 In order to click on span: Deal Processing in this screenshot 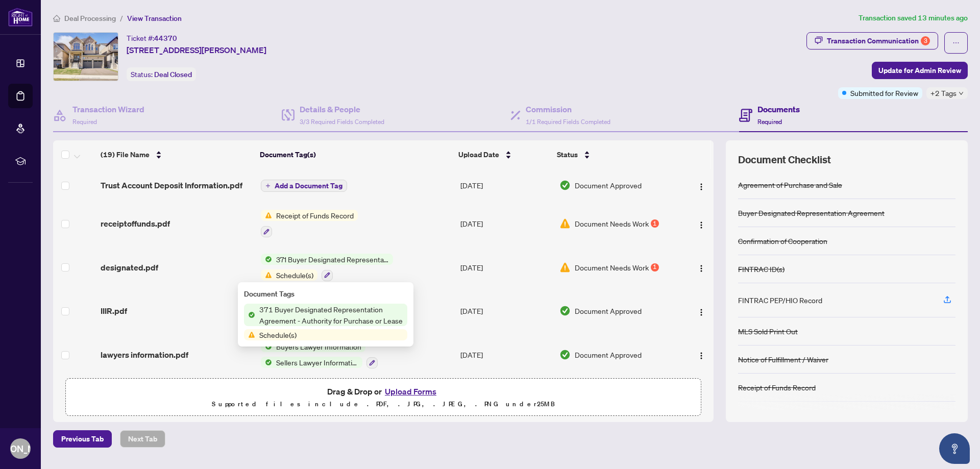, I will do `click(89, 18)`.